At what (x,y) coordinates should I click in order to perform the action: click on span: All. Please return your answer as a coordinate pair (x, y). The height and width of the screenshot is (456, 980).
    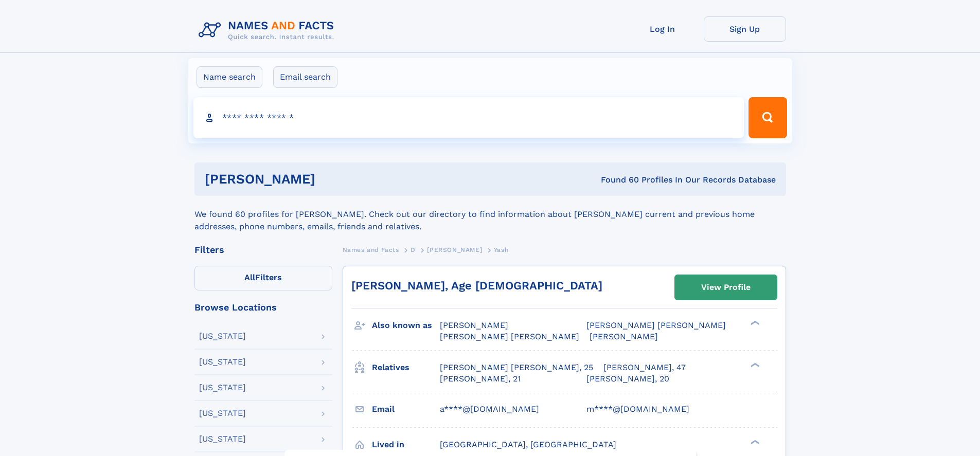
    Looking at the image, I should click on (249, 277).